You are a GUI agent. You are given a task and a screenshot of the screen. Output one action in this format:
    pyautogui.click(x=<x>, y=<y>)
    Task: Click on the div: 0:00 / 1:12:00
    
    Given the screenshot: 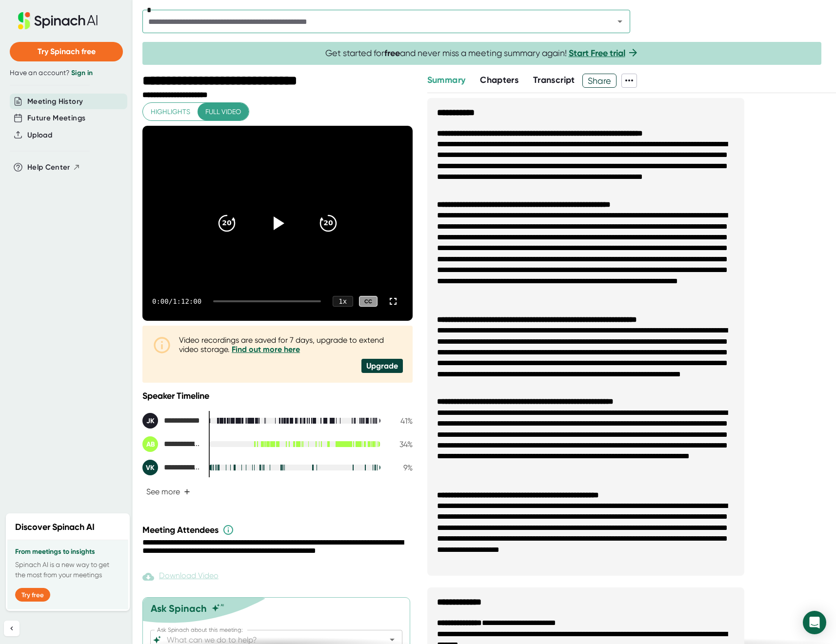 What is the action you would take?
    pyautogui.click(x=177, y=301)
    